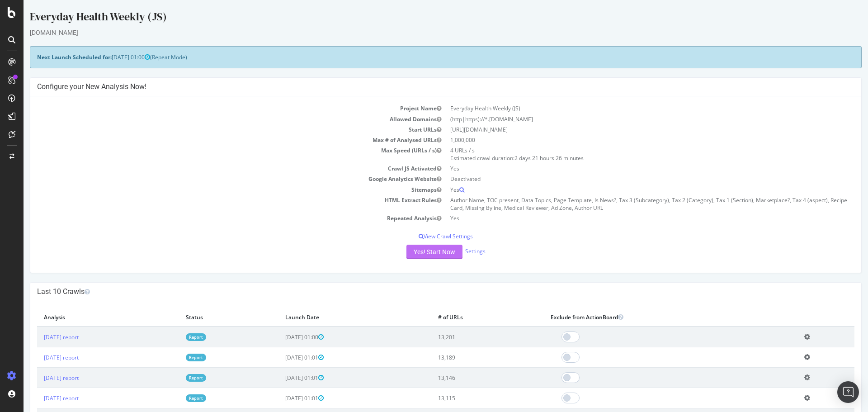  What do you see at coordinates (218, 140) in the screenshot?
I see `td: Max # of Analysed URLs` at bounding box center [218, 140].